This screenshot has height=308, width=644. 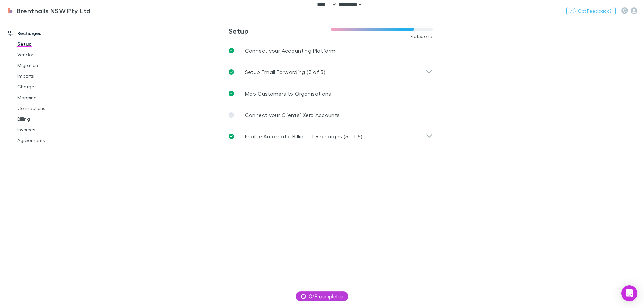 What do you see at coordinates (331, 72) in the screenshot?
I see `div: Setup Email Forwarding (3 of 3)` at bounding box center [331, 72].